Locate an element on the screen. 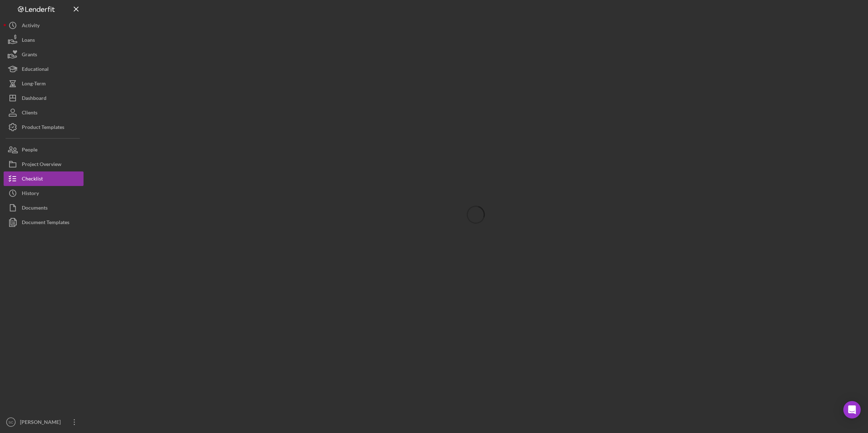 This screenshot has height=433, width=868. button: Dashboard is located at coordinates (44, 98).